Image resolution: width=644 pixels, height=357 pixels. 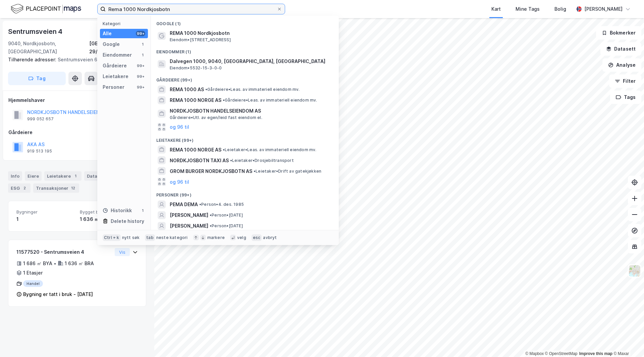 What do you see at coordinates (262, 160) in the screenshot?
I see `span: Leietaker • Drosjebiltransport` at bounding box center [262, 160].